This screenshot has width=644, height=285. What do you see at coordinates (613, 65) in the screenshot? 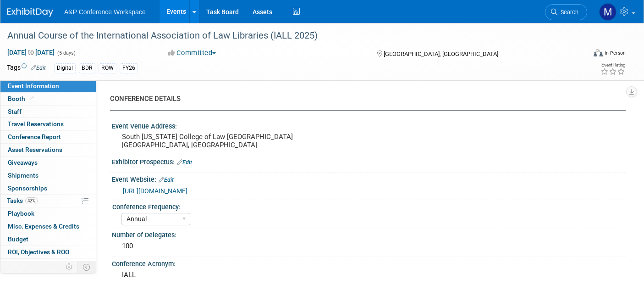
I see `div: Event Rating` at bounding box center [613, 65].